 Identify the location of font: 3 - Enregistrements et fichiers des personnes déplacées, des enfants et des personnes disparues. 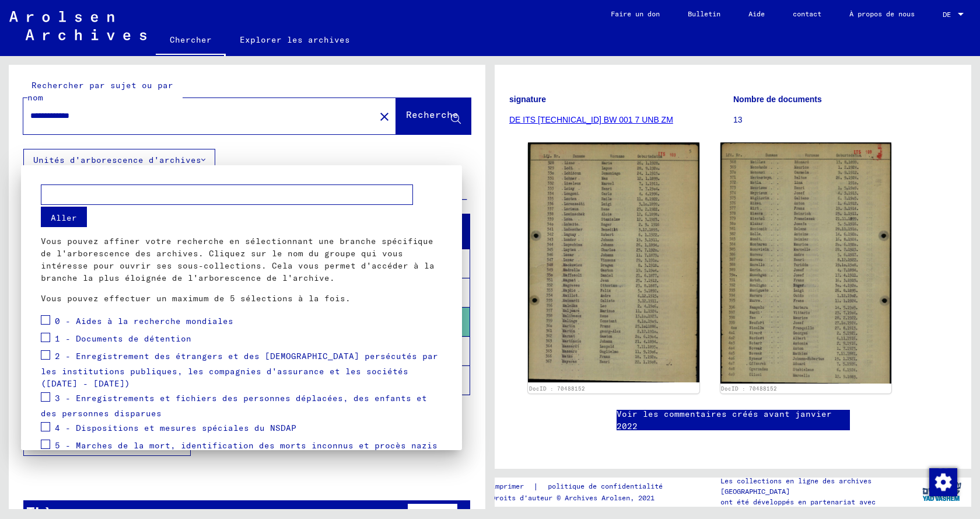
(234, 405).